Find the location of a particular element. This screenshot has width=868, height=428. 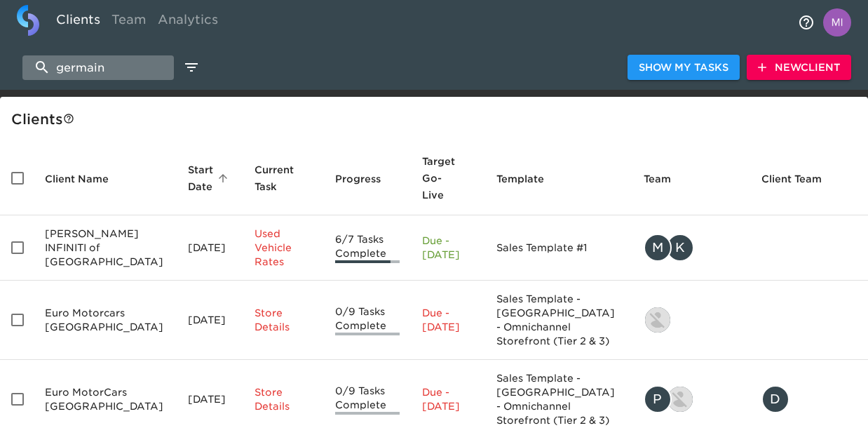

a: Clients is located at coordinates (78, 21).